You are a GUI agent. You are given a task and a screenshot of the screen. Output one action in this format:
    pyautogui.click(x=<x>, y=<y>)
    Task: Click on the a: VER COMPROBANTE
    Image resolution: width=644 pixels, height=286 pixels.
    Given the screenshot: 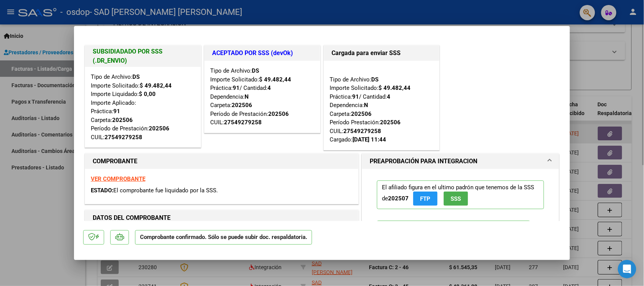 What is the action you would take?
    pyautogui.click(x=118, y=178)
    